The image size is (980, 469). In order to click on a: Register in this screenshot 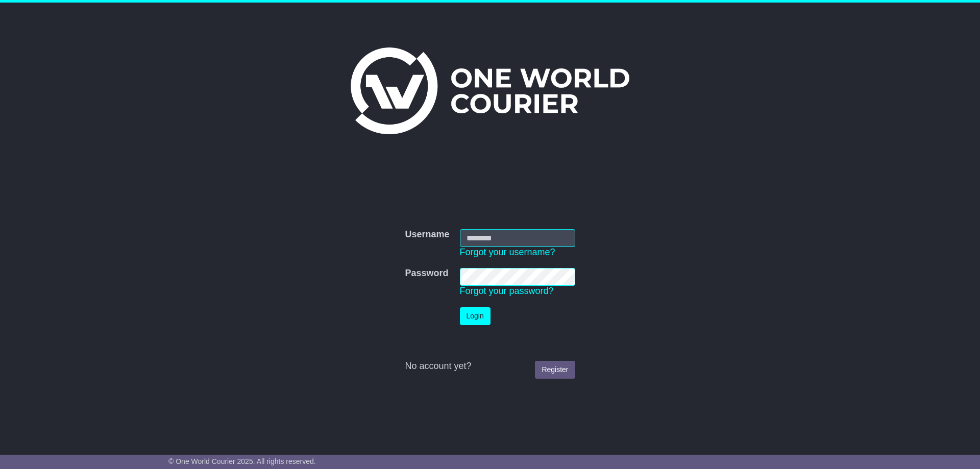, I will do `click(555, 369)`.